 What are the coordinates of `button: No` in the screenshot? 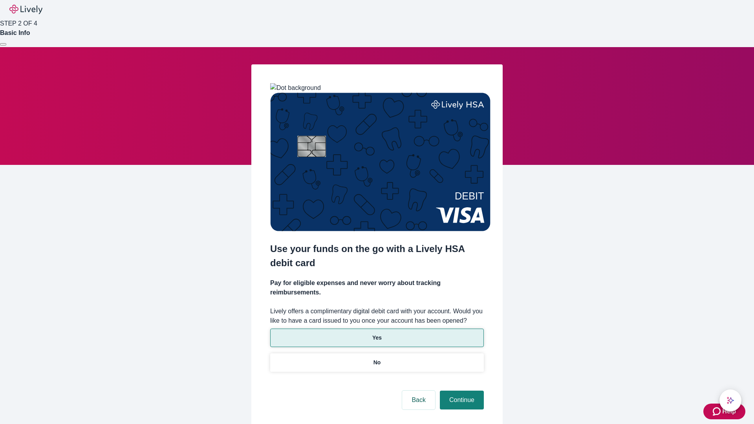 It's located at (377, 362).